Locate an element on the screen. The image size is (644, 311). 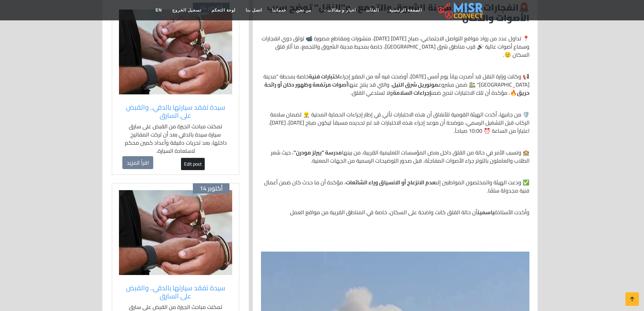
p: ✅ ودعت الهيئة والمختصون المواطنين إلى ، مؤكدة أن ما حدث كان ضمن أعمال فنية مجدولة سلفًا. is located at coordinates (396, 186).